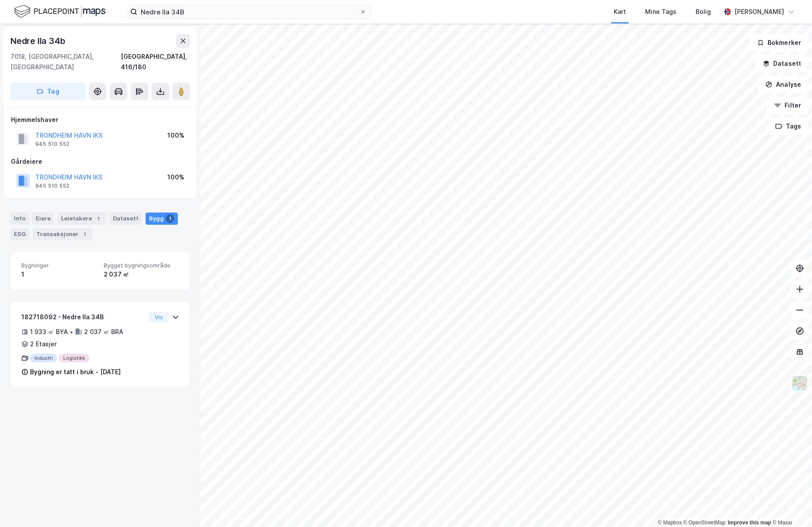  I want to click on div: Hjemmelshaver, so click(101, 120).